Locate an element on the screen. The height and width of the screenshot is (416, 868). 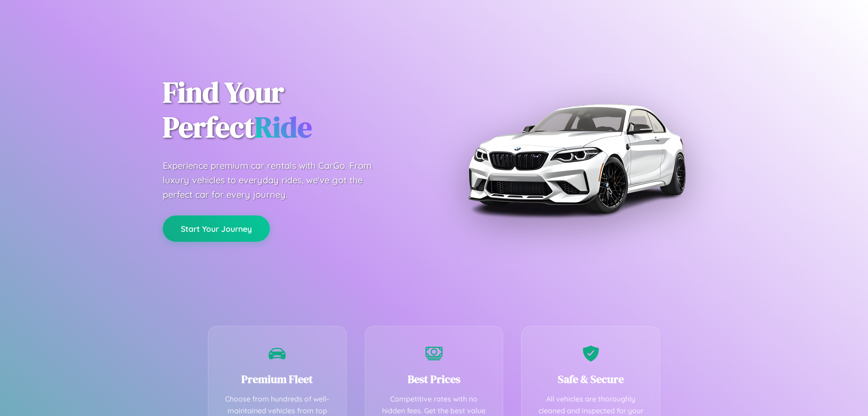
button: Start Your Journey is located at coordinates (216, 229).